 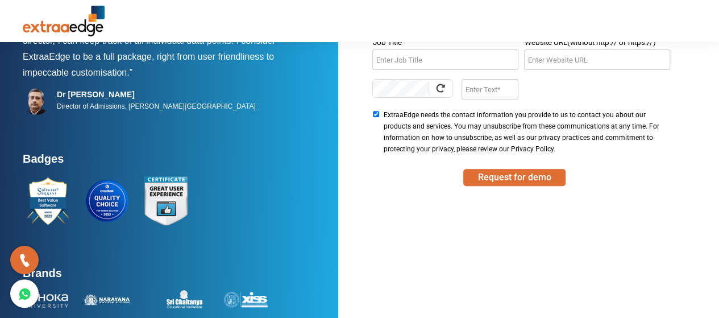 I want to click on input: Enter Text, so click(x=489, y=89).